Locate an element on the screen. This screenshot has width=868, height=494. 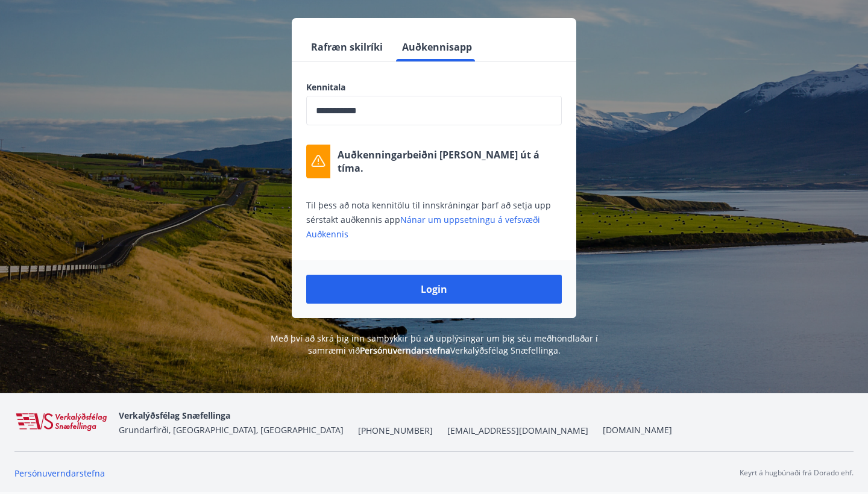
span: Til þess að nota kennitölu til innskráningar þarf að setja upp sérstakt auðkennis app is located at coordinates (429, 219).